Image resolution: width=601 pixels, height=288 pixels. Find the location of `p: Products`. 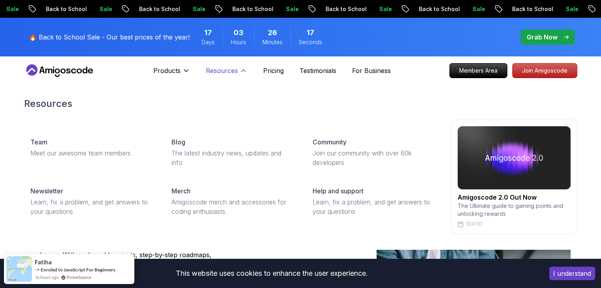

p: Products is located at coordinates (167, 71).